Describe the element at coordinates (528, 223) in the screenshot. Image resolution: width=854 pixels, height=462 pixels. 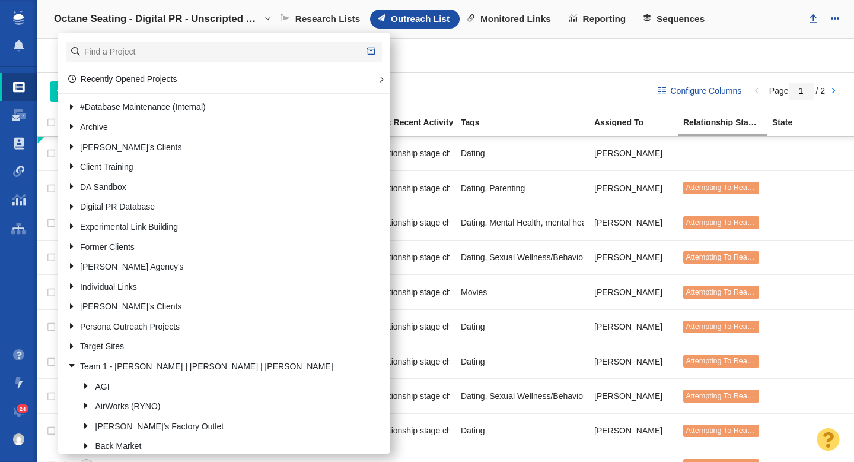
I see `span: Dating, Mental Health, mental health` at that location.